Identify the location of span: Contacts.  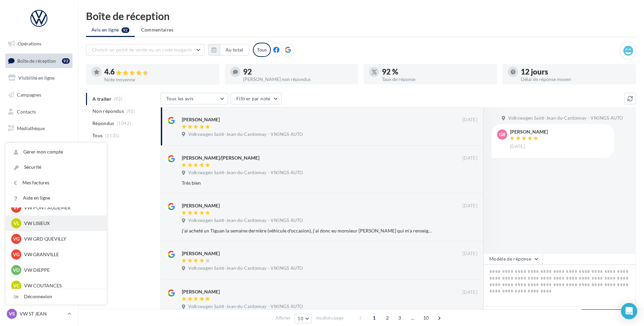
(27, 111).